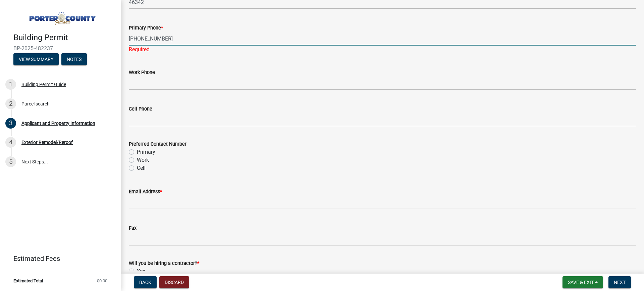 Image resolution: width=644 pixels, height=291 pixels. Describe the element at coordinates (174, 282) in the screenshot. I see `button: Discard` at that location.